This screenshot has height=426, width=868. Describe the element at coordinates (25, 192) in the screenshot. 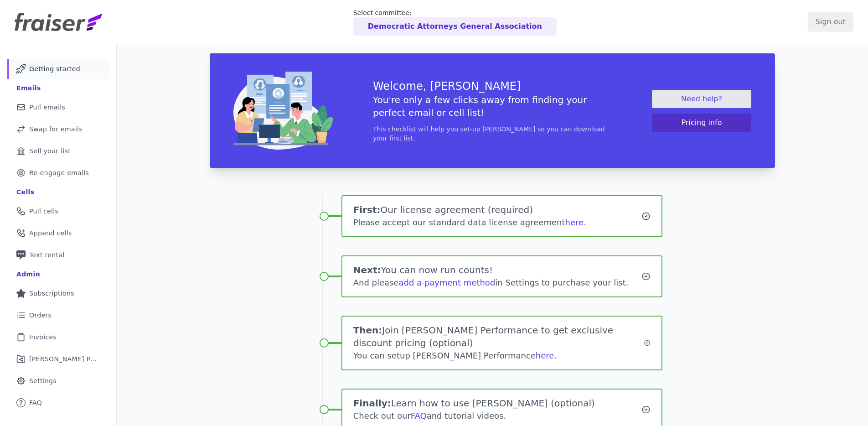

I see `div: Cells` at that location.